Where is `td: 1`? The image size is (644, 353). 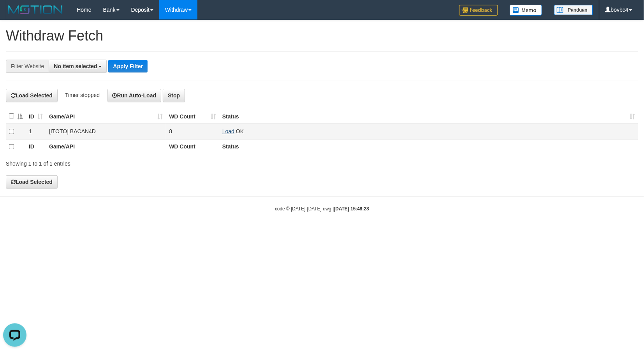
td: 1 is located at coordinates (36, 131).